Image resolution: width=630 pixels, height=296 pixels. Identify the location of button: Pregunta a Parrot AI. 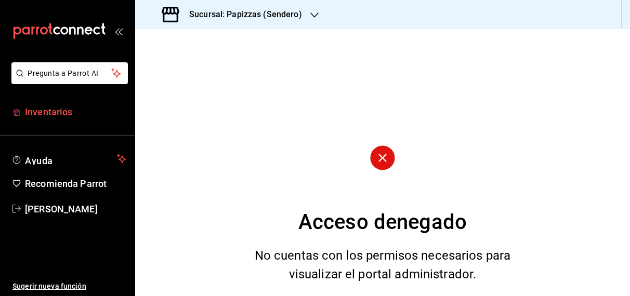
(70, 73).